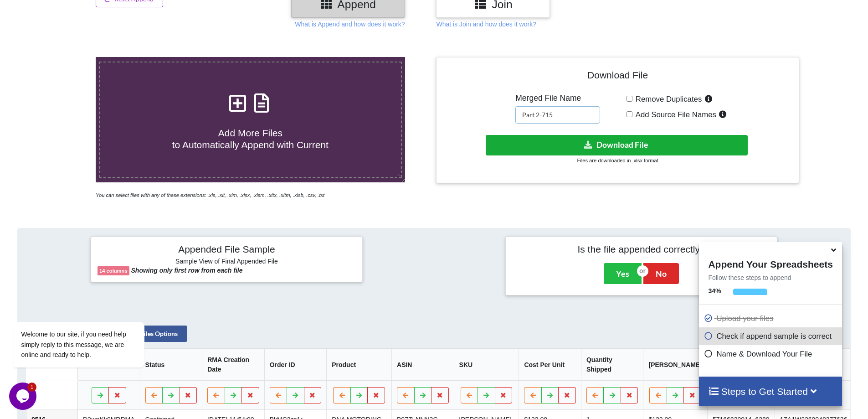 Image resolution: width=868 pixels, height=419 pixels. I want to click on button: Download File, so click(616, 145).